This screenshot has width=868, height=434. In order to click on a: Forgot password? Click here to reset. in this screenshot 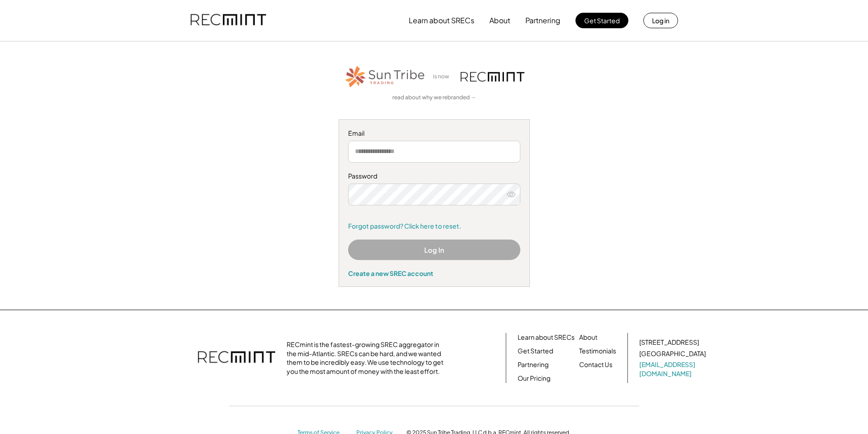, I will do `click(434, 226)`.